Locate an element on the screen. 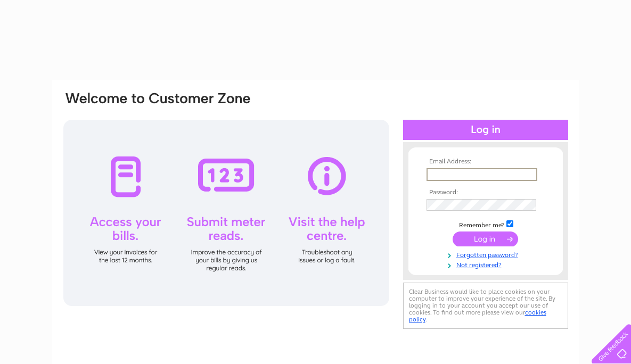 This screenshot has height=364, width=631. div: Clear Business would like to place cookies on your computer to improve your experience of the sit... is located at coordinates (486, 306).